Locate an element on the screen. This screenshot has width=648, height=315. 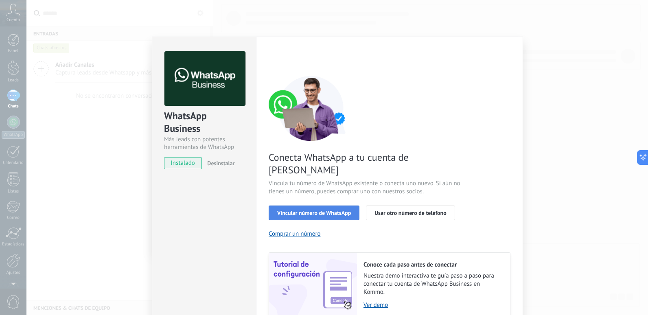
img: connect number is located at coordinates (311, 108).